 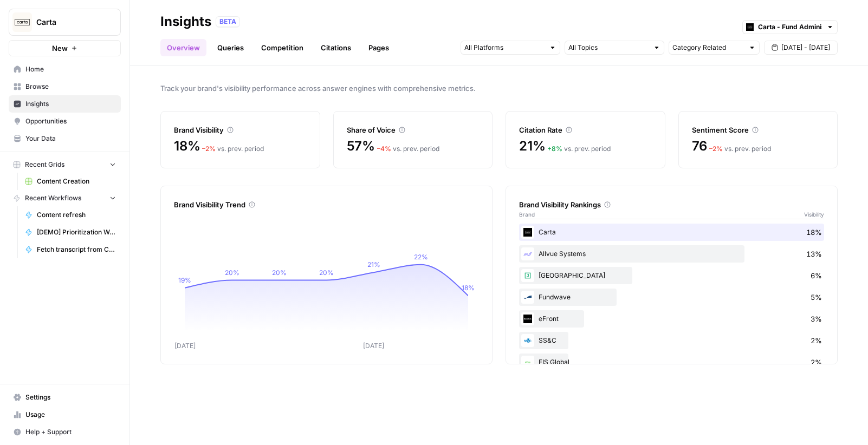 I want to click on span: + 8 %, so click(x=554, y=149).